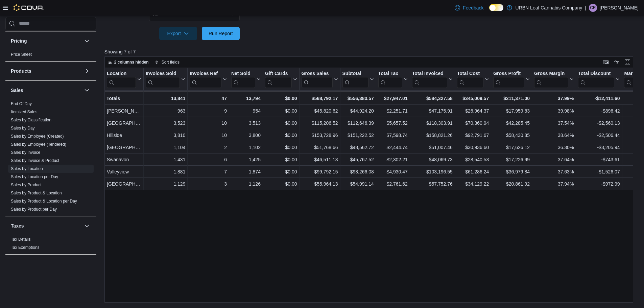 This screenshot has height=308, width=644. What do you see at coordinates (509, 79) in the screenshot?
I see `div: Gross Profit` at bounding box center [509, 79].